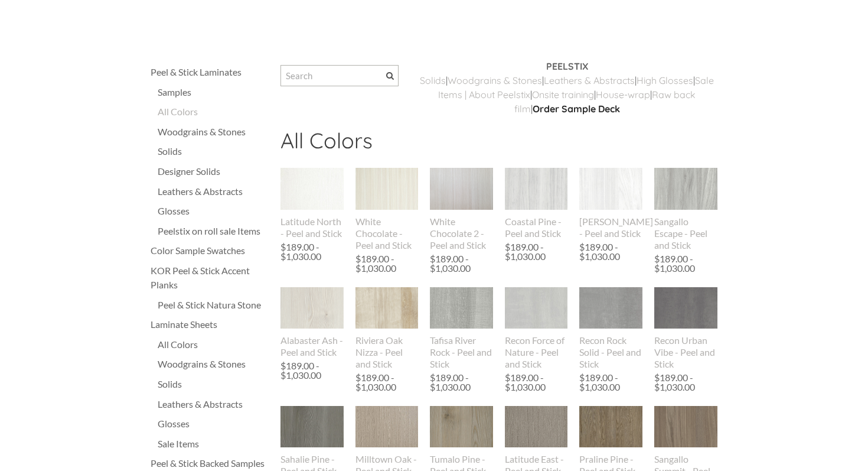  What do you see at coordinates (461, 234) in the screenshot?
I see `div: White Chocolate 2 - Peel and Stick` at bounding box center [461, 234].